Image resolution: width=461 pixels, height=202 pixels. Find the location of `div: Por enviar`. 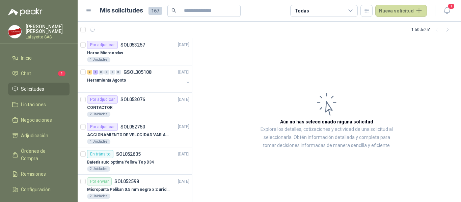

div: Por enviar is located at coordinates (99, 181).